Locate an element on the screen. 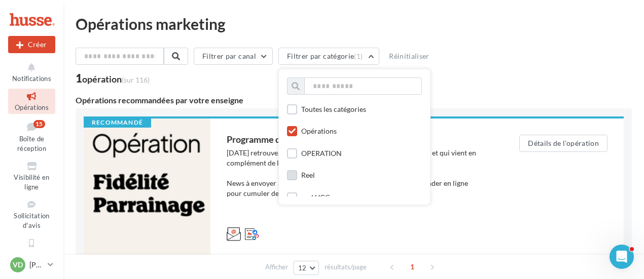  div: 15 is located at coordinates (39, 124).